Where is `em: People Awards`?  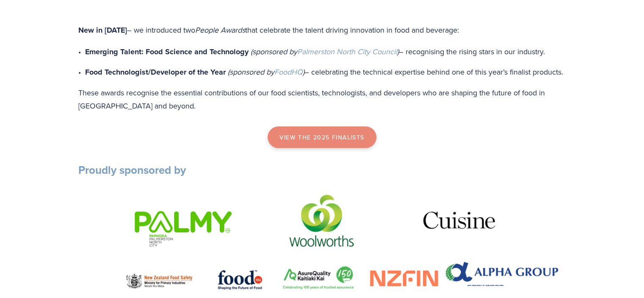 em: People Awards is located at coordinates (220, 30).